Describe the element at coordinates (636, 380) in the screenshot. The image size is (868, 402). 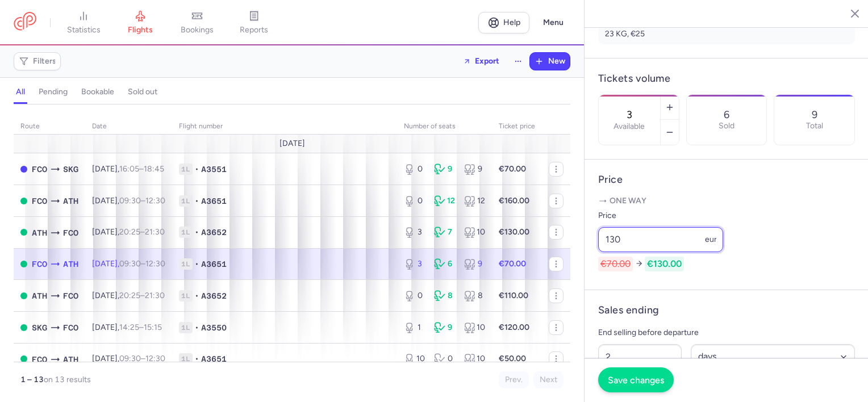
I see `button: Save changes` at that location.